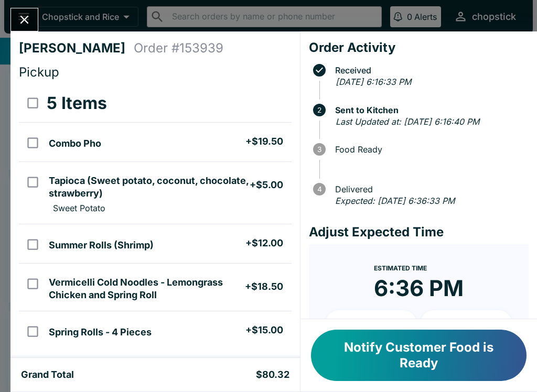 This screenshot has height=392, width=537. What do you see at coordinates (77, 103) in the screenshot?
I see `h3: 5 Items` at bounding box center [77, 103].